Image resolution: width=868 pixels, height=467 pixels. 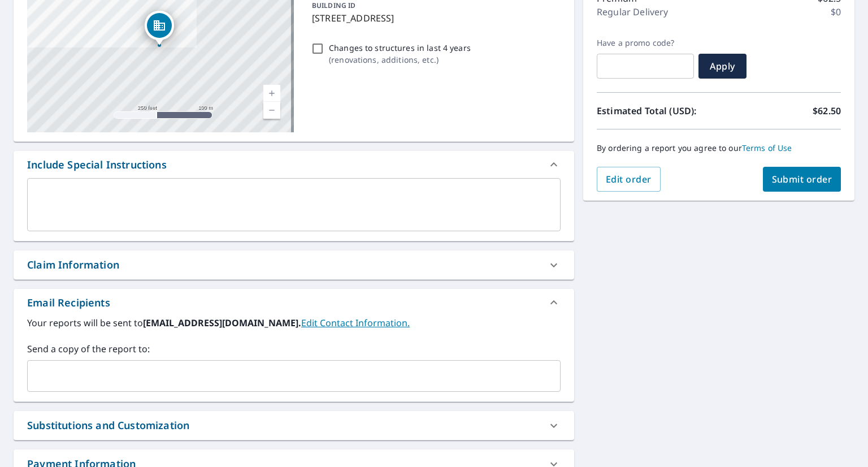 What do you see at coordinates (767, 148) in the screenshot?
I see `a: Terms of Use` at bounding box center [767, 148].